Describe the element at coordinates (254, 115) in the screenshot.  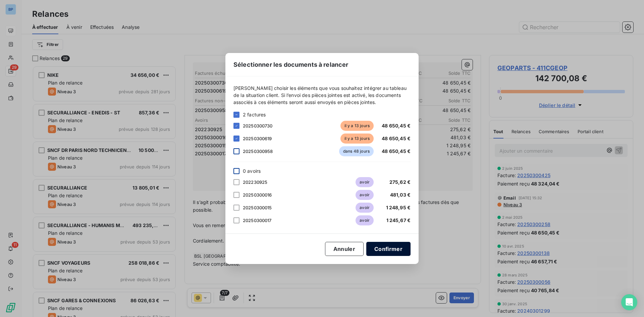
I see `span: 2 factures` at that location.